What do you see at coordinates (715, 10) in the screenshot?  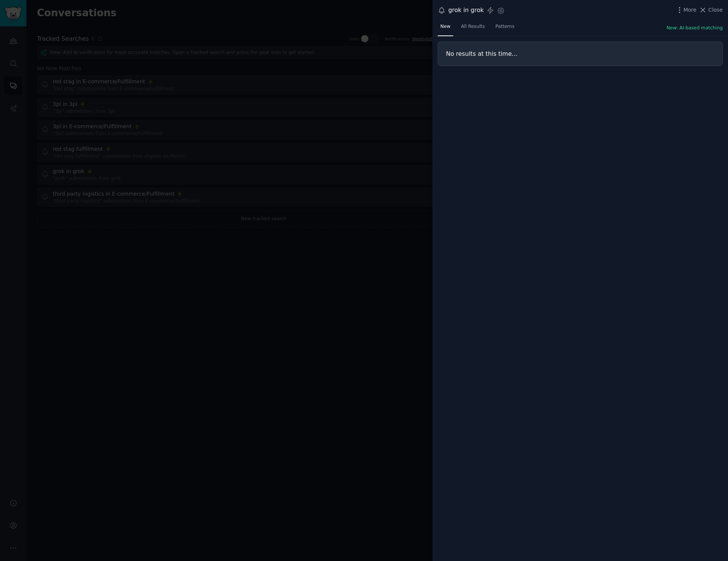 I see `span: Close` at bounding box center [715, 10].